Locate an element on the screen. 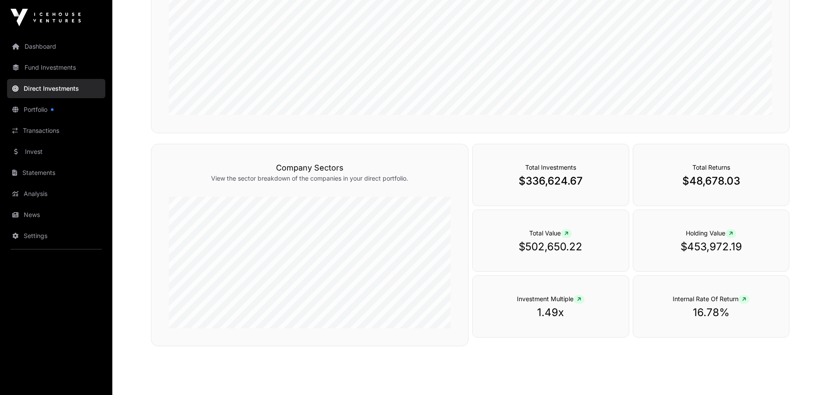  a: Invest is located at coordinates (56, 152).